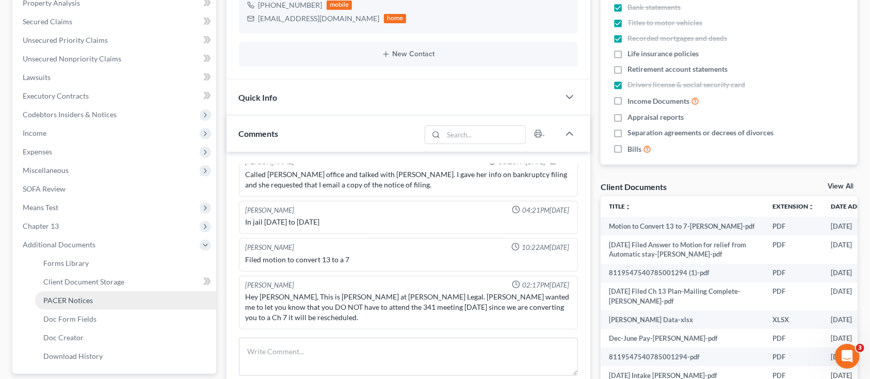  What do you see at coordinates (395, 19) in the screenshot?
I see `div: home` at bounding box center [395, 19].